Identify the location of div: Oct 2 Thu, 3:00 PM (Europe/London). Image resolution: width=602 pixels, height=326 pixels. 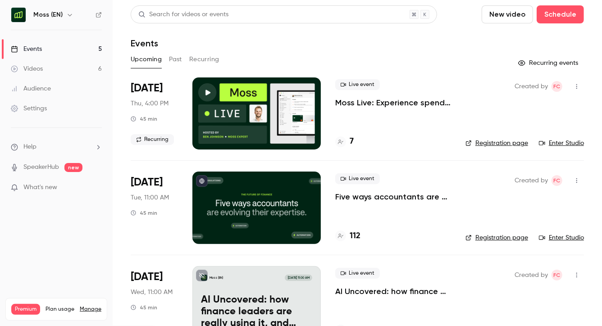
(154, 114).